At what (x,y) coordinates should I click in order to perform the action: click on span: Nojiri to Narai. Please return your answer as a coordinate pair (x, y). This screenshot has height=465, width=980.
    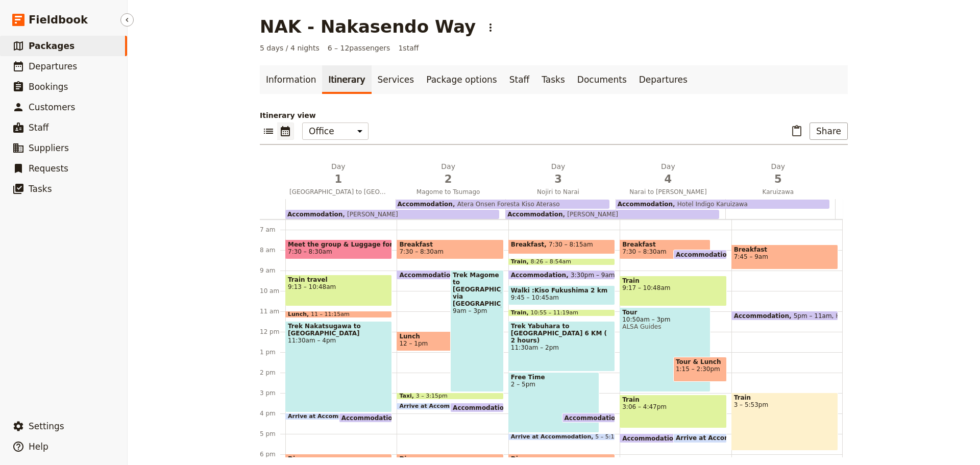
    Looking at the image, I should click on (558, 192).